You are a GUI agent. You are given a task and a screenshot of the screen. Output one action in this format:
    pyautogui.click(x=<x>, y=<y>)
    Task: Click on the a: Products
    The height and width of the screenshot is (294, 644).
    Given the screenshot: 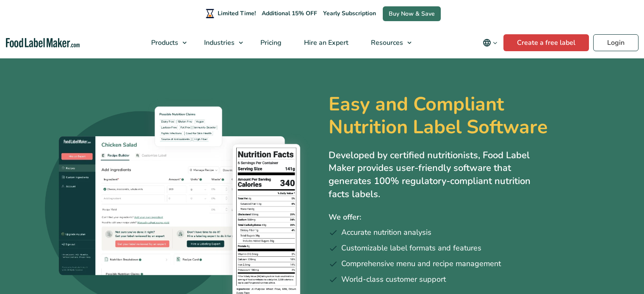 What is the action you would take?
    pyautogui.click(x=166, y=42)
    